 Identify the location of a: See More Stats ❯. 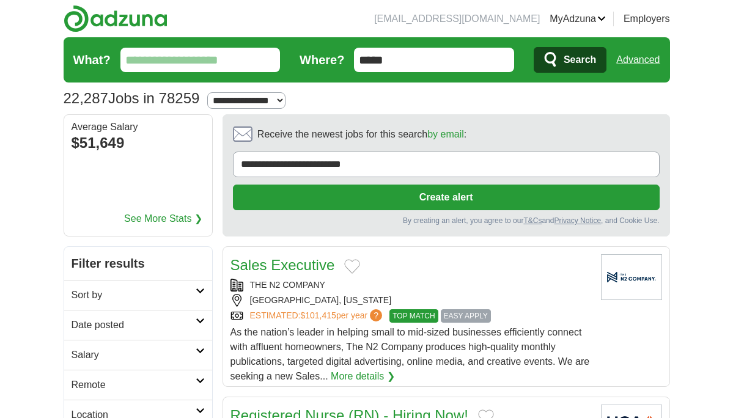
(163, 219).